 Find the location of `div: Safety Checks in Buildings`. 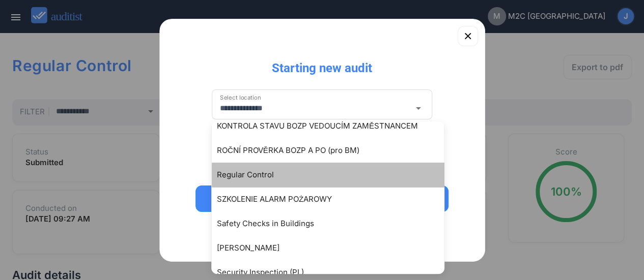

div: Safety Checks in Buildings is located at coordinates (333, 224).